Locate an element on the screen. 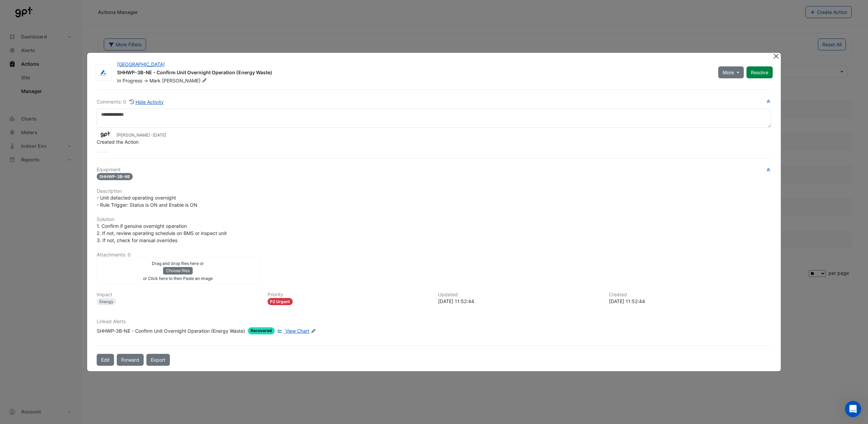 Image resolution: width=868 pixels, height=424 pixels. small: or Click here to then Paste an image is located at coordinates (178, 278).